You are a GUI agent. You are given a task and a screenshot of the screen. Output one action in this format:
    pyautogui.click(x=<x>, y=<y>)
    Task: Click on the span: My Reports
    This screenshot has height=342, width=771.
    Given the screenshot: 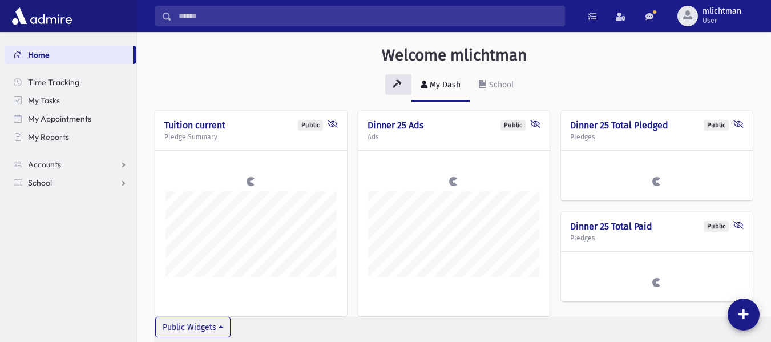 What is the action you would take?
    pyautogui.click(x=49, y=137)
    